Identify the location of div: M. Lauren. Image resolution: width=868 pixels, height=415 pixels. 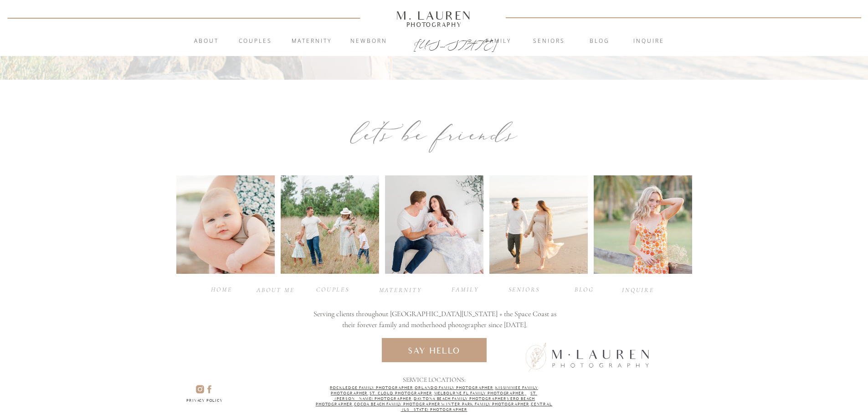
(434, 16).